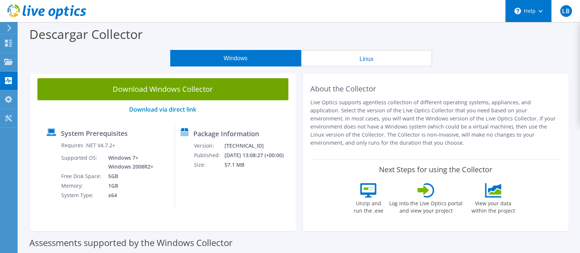  Describe the element at coordinates (88, 145) in the screenshot. I see `label: Requires .NET V4.7.2+` at that location.